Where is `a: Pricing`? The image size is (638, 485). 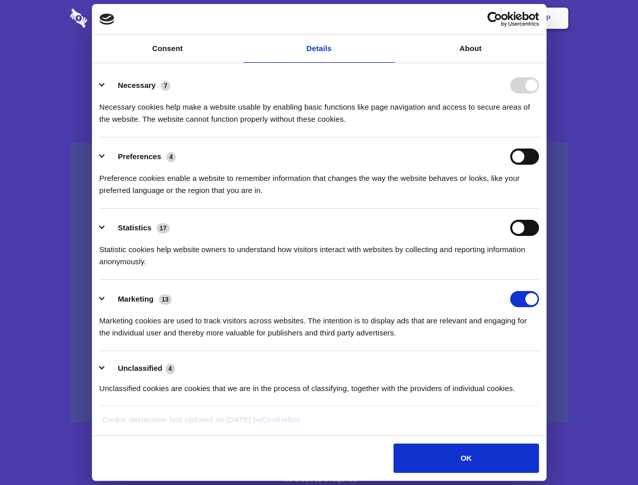
a: Pricing is located at coordinates (318, 18).